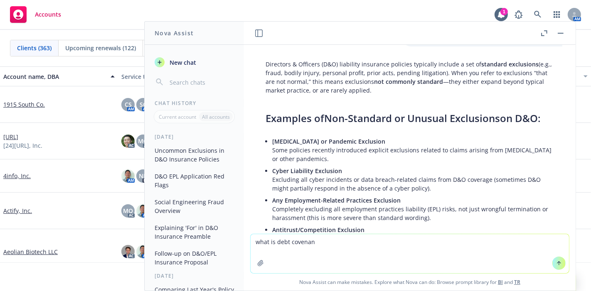 This screenshot has height=291, width=591. What do you see at coordinates (34, 48) in the screenshot?
I see `span: Clients (363)` at bounding box center [34, 48].